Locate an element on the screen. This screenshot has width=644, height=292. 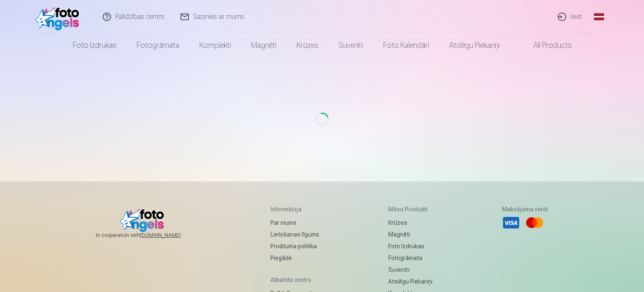
li: Mastercard is located at coordinates (535, 223).